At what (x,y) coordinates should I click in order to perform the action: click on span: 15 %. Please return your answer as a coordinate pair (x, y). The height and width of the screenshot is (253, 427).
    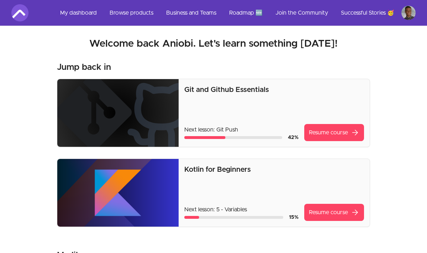
    Looking at the image, I should click on (293, 217).